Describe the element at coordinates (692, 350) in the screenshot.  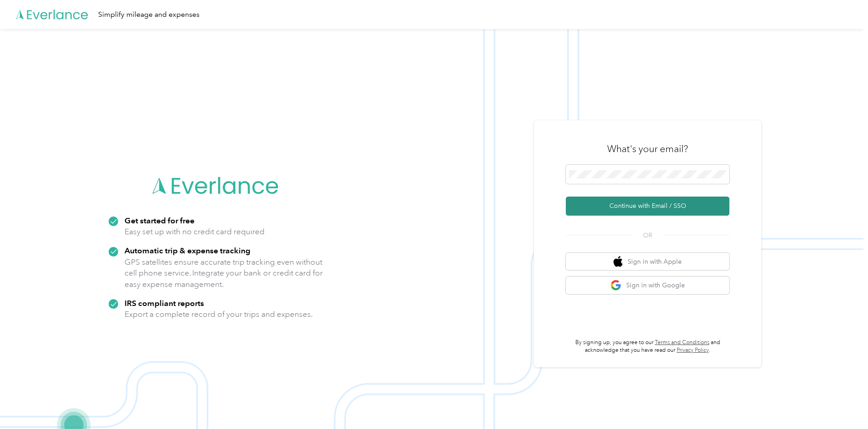
I see `a: Privacy Policy` at that location.